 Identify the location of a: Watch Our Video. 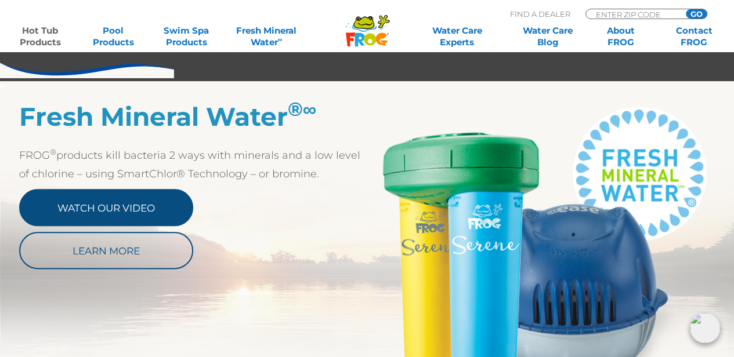
(106, 208).